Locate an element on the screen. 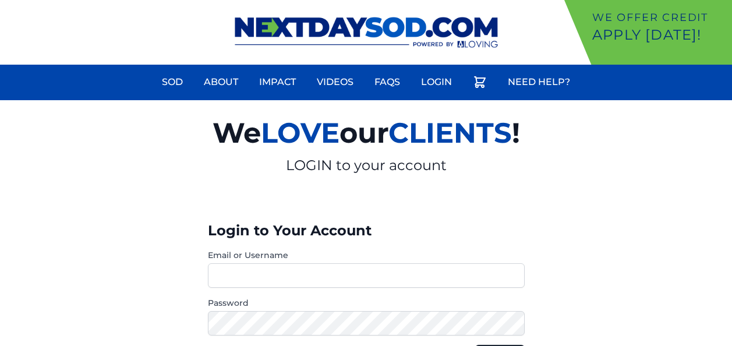  label: Email or Username is located at coordinates (366, 255).